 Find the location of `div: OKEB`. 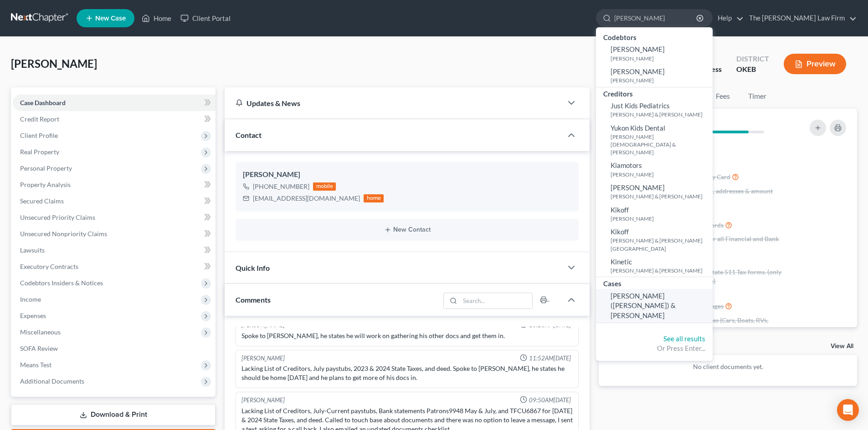

div: OKEB is located at coordinates (753, 69).